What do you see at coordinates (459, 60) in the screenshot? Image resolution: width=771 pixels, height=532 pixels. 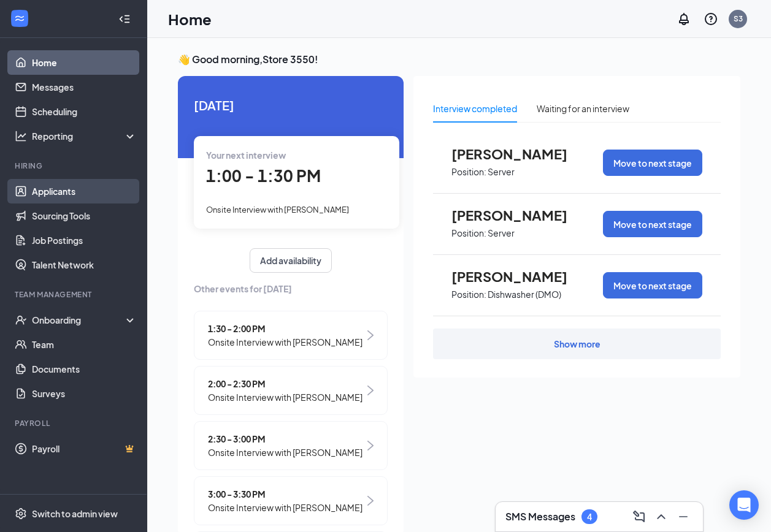 I see `h3: 👋 Good morning, Store 3550 !` at bounding box center [459, 60].